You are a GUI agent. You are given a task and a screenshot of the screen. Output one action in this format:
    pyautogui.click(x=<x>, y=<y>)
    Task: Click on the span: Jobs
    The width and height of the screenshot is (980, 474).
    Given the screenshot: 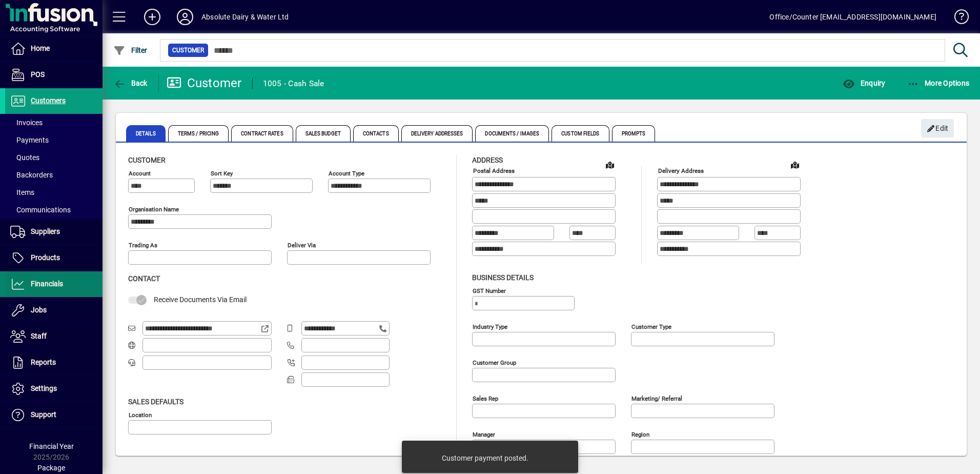 What is the action you would take?
    pyautogui.click(x=39, y=310)
    